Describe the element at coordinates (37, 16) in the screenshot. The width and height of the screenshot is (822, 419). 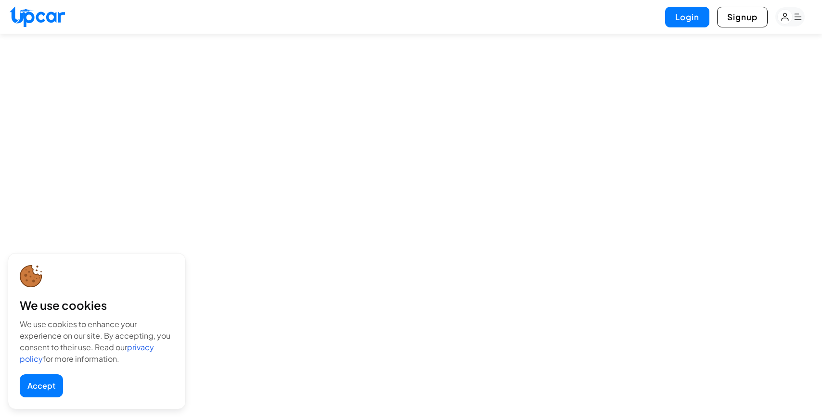
I see `img: Upcar Logo` at that location.